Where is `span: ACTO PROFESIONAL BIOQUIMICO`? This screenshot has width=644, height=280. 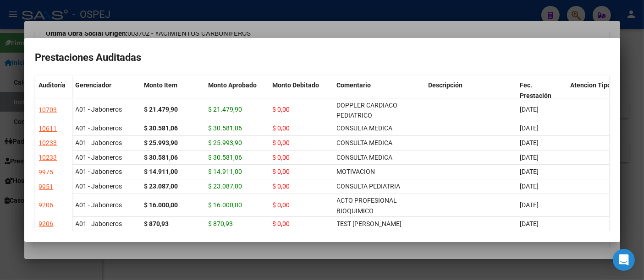
span: ACTO PROFESIONAL BIOQUIMICO is located at coordinates (367, 206).